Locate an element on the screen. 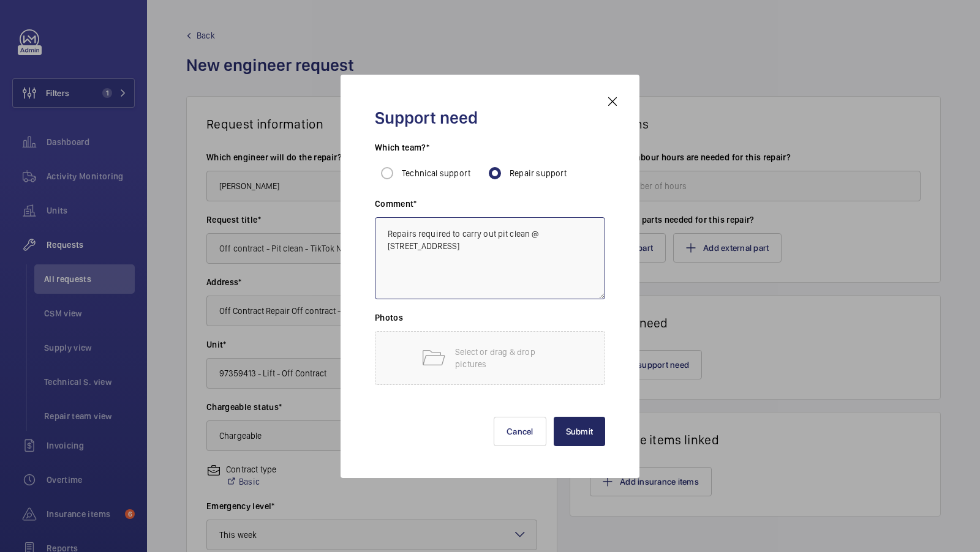 This screenshot has height=552, width=980. p: Select or drag & drop pictures is located at coordinates (507, 358).